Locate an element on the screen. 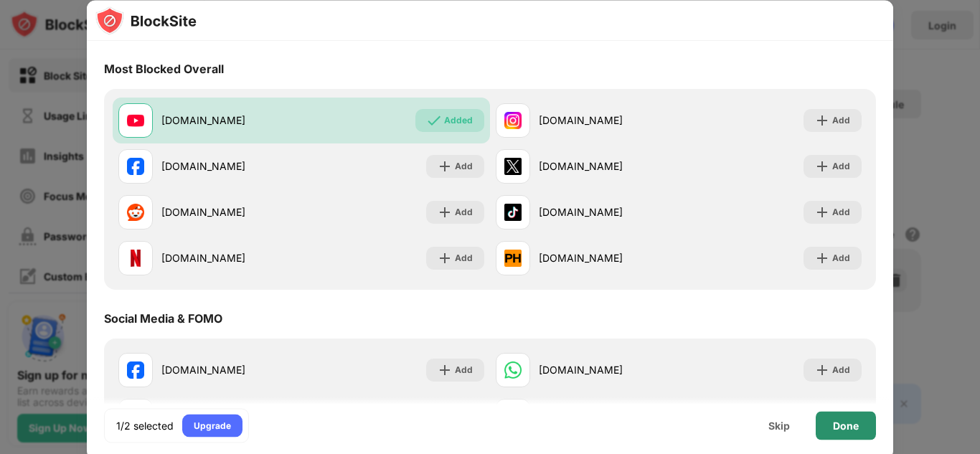  div: Done is located at coordinates (846, 425).